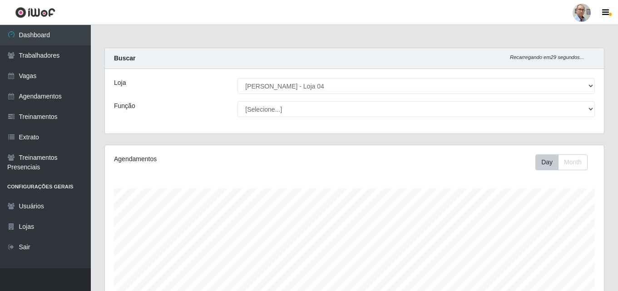  What do you see at coordinates (547, 57) in the screenshot?
I see `i: Recarregando em 29 segundos...` at bounding box center [547, 57].